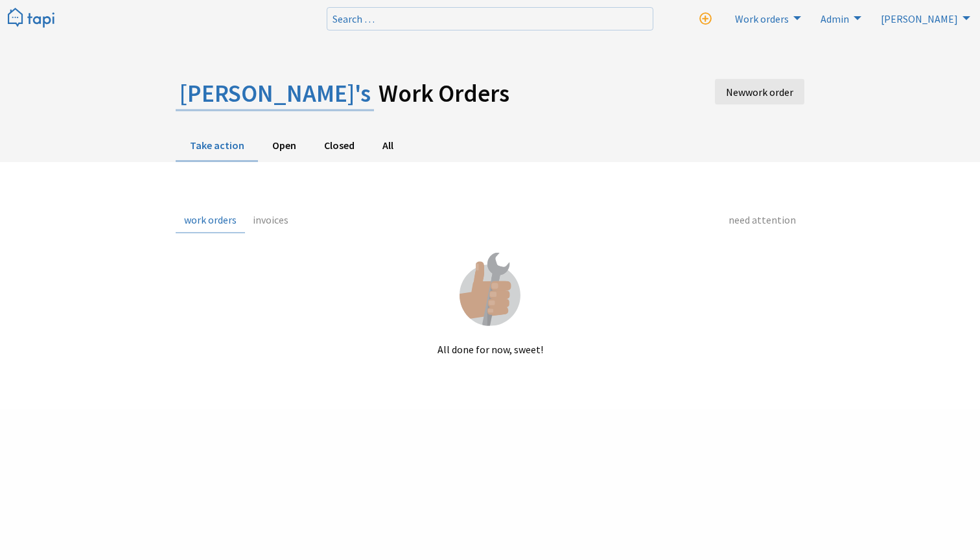 This screenshot has width=980, height=560. Describe the element at coordinates (923, 18) in the screenshot. I see `li: Ken` at that location.